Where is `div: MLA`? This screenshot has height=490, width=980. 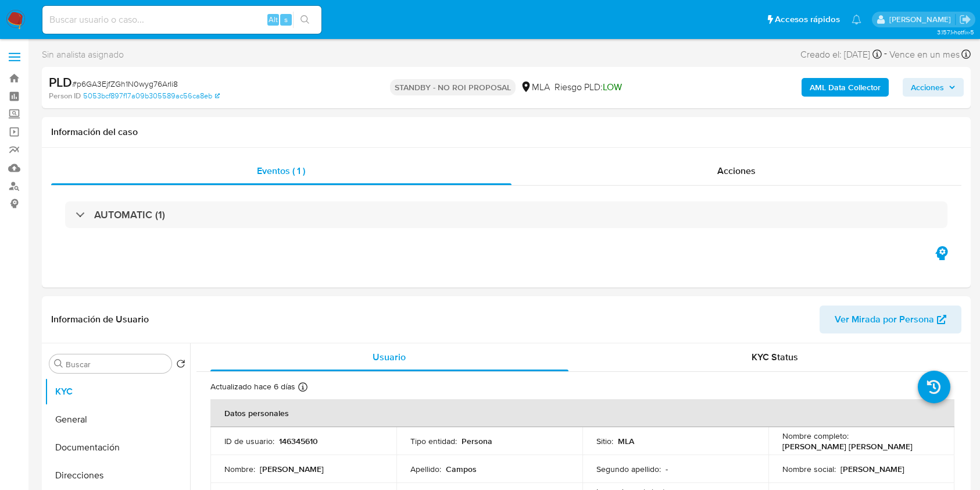 div: MLA is located at coordinates (535, 87).